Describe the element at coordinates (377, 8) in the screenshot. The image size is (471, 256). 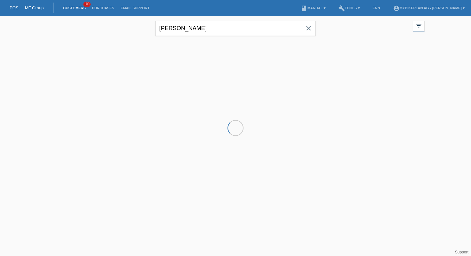
I see `a: EN ▾` at that location.